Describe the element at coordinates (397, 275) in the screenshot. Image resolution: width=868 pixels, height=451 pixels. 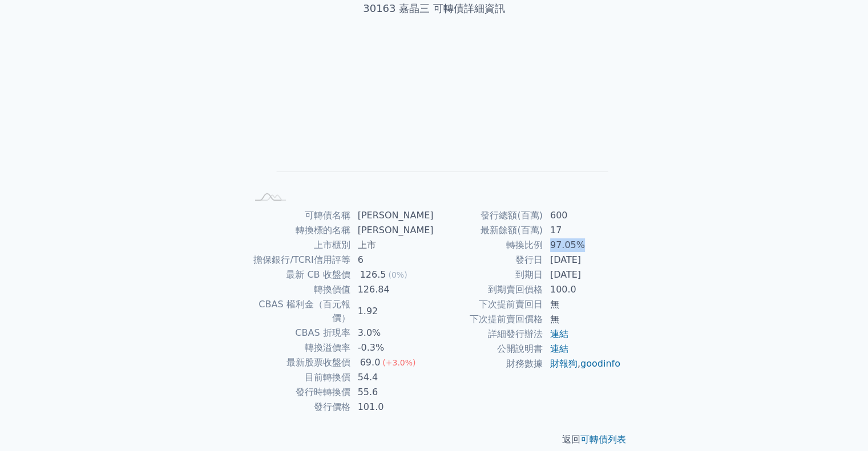
I see `span: (0%)` at that location.